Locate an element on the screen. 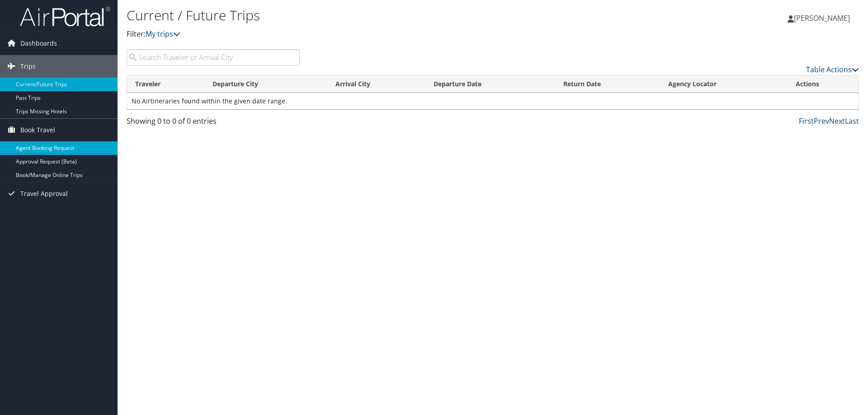 The width and height of the screenshot is (868, 415). th: Actions is located at coordinates (823, 84).